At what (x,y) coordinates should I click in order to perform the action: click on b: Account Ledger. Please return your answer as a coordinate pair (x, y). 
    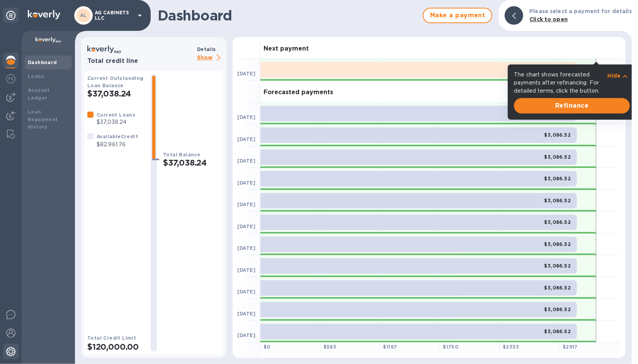
    Looking at the image, I should click on (39, 94).